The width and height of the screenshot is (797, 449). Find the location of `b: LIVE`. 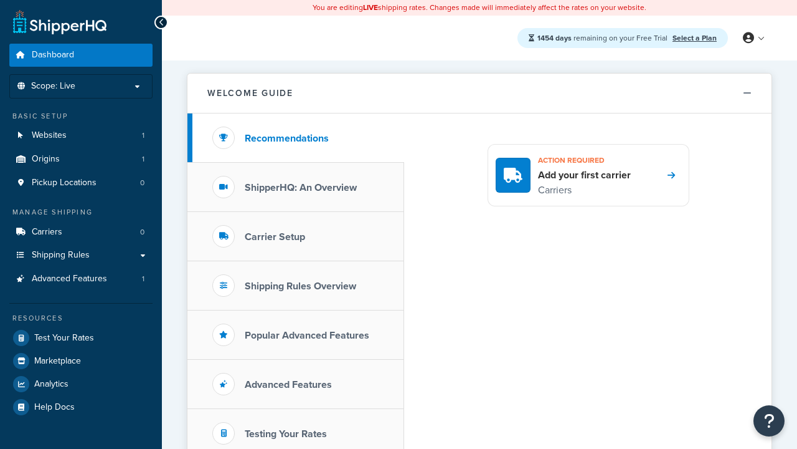

b: LIVE is located at coordinates (371, 7).